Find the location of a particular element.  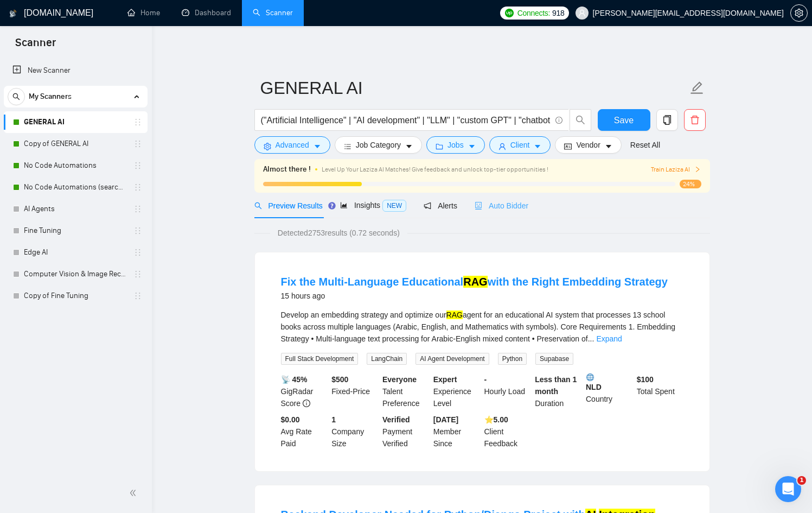

button: Save is located at coordinates (624, 120).